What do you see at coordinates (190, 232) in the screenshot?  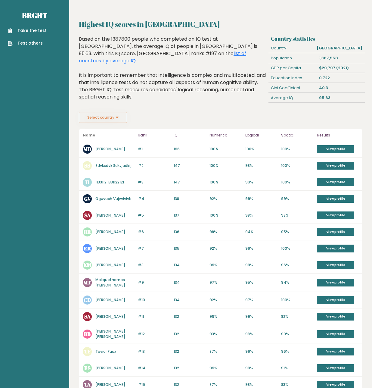 I see `p: 136` at bounding box center [190, 232].